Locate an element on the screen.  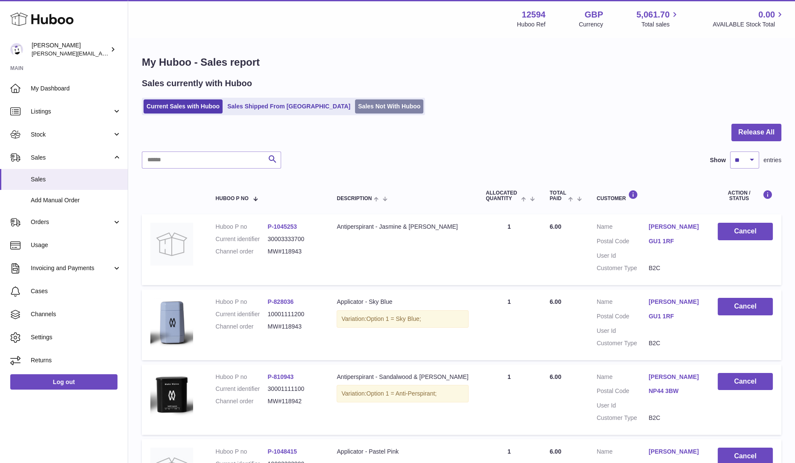
a: P-1048415 is located at coordinates (282, 452).